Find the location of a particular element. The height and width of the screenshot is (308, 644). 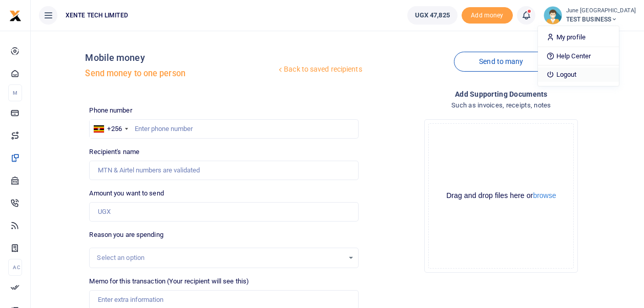

h4: Such as invoices, receipts, notes is located at coordinates (501, 105).